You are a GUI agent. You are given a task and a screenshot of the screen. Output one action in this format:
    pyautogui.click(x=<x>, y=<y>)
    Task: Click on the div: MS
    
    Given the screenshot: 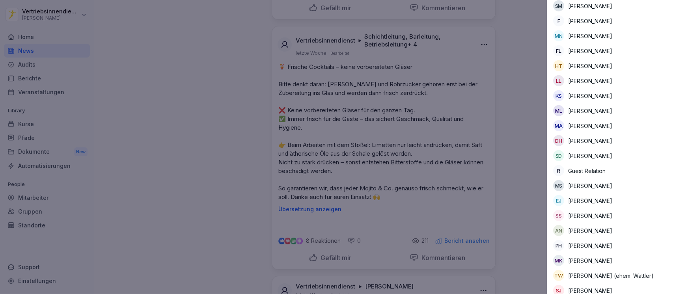 What is the action you would take?
    pyautogui.click(x=559, y=186)
    